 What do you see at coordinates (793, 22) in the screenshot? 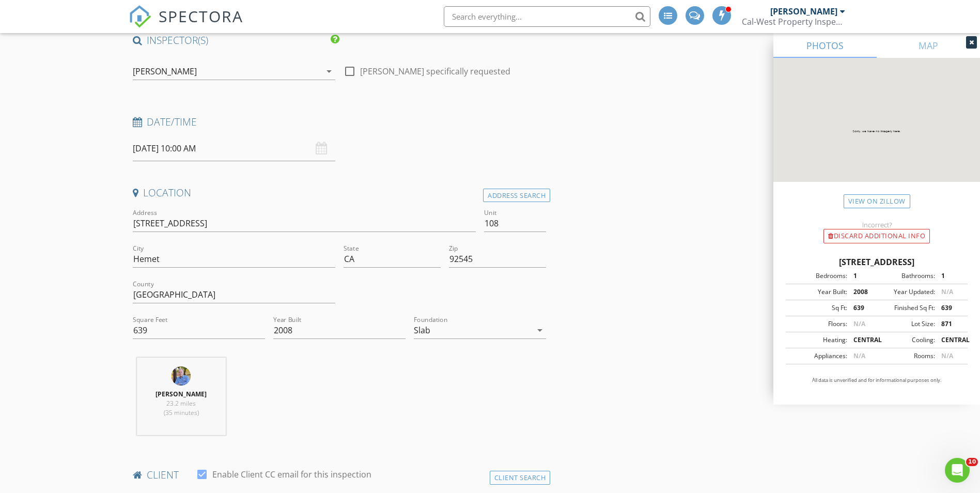
I see `div: Cal-West Property Inspections` at bounding box center [793, 22].